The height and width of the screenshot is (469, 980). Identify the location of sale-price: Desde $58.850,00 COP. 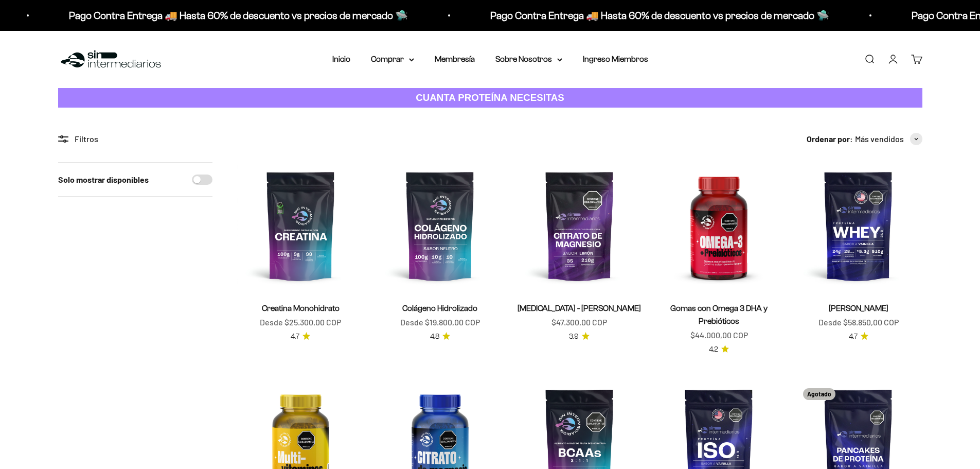
(859, 322).